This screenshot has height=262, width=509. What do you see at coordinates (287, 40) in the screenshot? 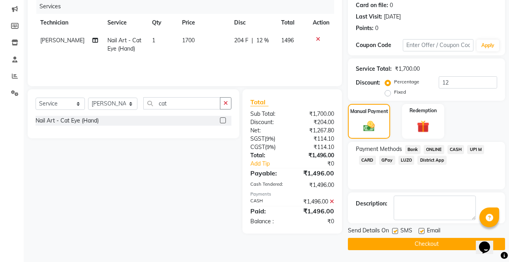
I see `span: 1496` at bounding box center [287, 40].